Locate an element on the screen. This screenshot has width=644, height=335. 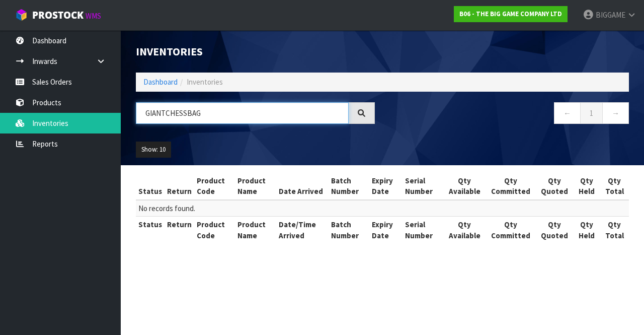
span: ProStock is located at coordinates (58, 15).